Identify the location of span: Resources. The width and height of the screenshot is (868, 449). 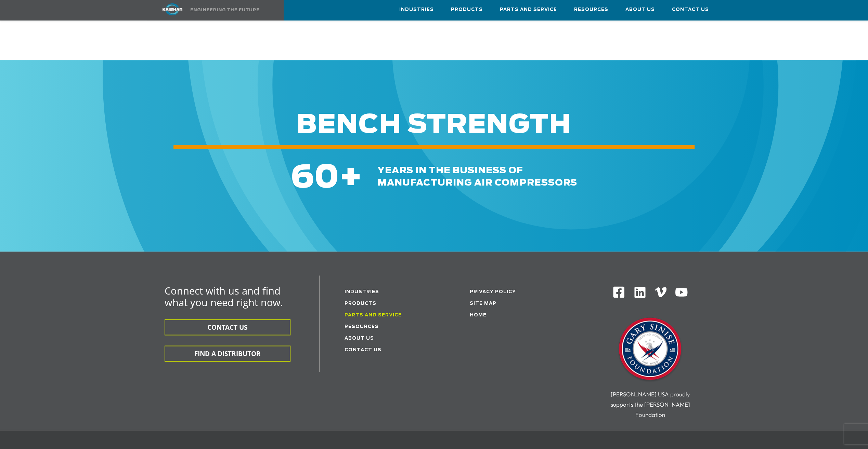
(591, 10).